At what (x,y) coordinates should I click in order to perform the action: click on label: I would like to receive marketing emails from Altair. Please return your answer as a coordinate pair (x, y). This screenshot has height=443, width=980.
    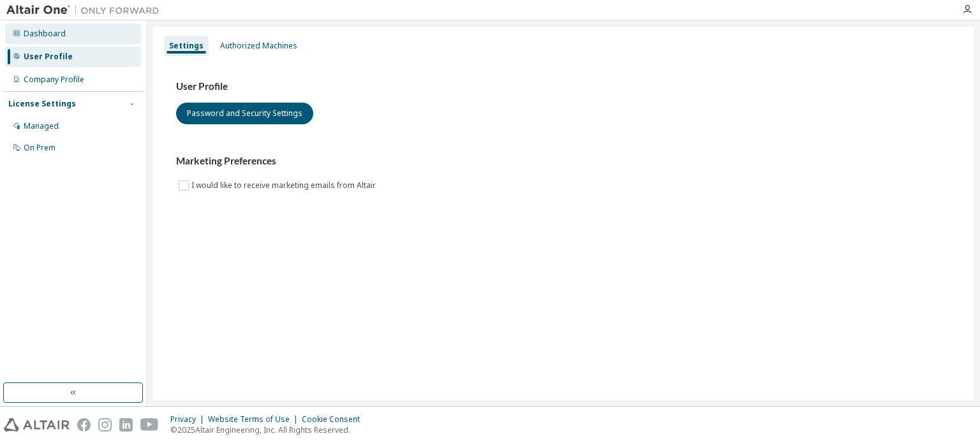
    Looking at the image, I should click on (284, 185).